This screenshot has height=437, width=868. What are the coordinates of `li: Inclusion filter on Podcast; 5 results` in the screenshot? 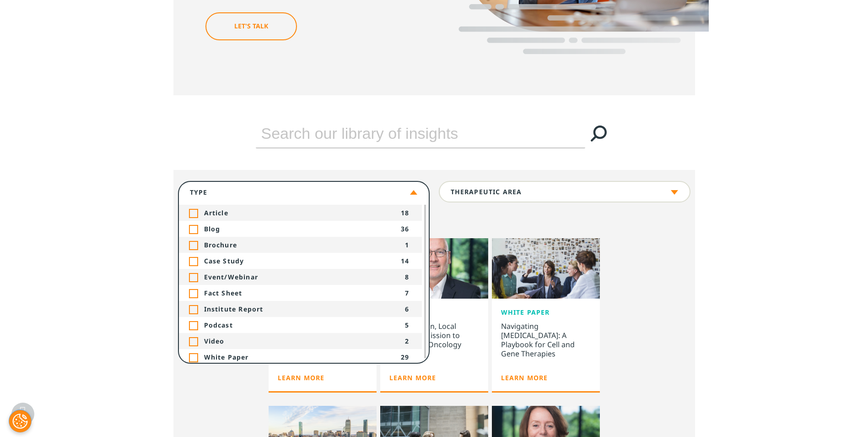 It's located at (300, 325).